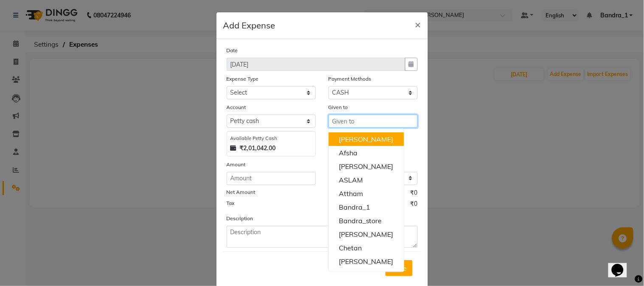  What do you see at coordinates (348, 152) in the screenshot?
I see `ngb-highlight: Afsha` at bounding box center [348, 152].